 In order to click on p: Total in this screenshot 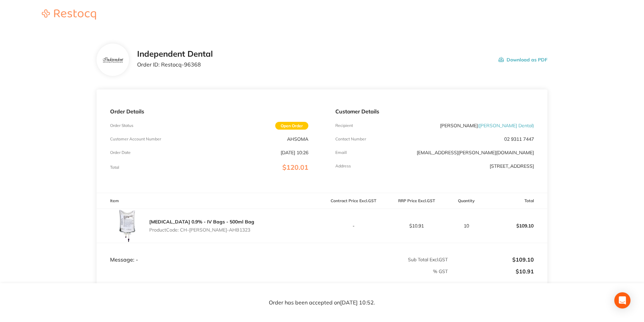, I will do `click(115, 167)`.